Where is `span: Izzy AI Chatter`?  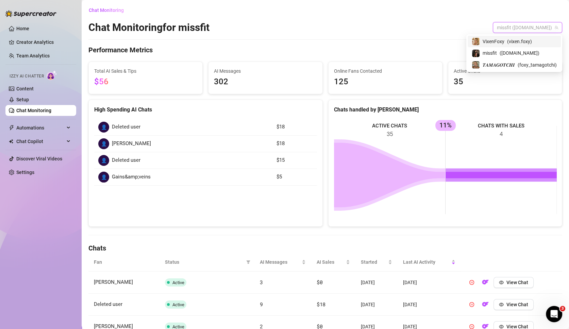
span: Izzy AI Chatter is located at coordinates (27, 76).